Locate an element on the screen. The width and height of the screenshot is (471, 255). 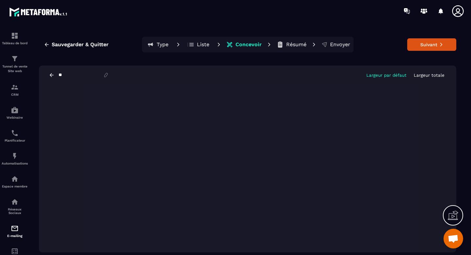
p: Tableau de bord is located at coordinates (15, 43).